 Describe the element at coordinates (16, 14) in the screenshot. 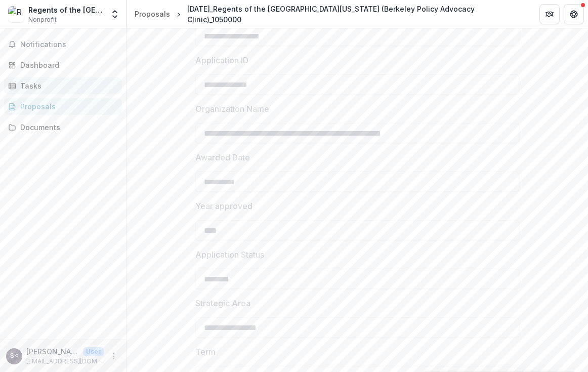

I see `img: Regents of the University of California at Berkeley` at that location.